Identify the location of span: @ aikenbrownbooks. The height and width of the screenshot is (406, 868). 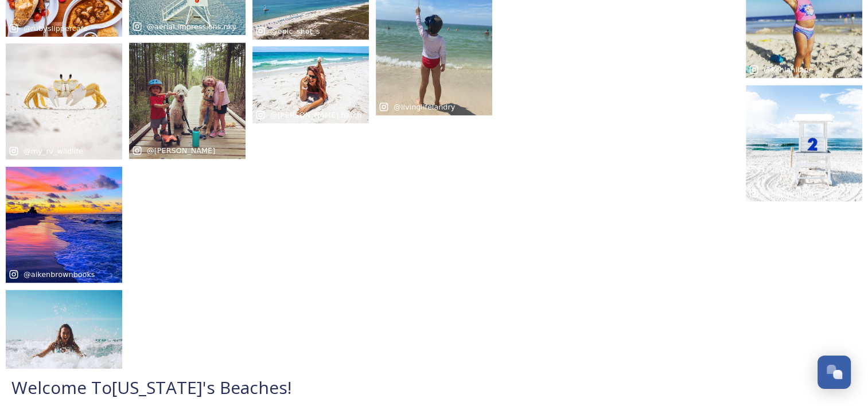
(59, 274).